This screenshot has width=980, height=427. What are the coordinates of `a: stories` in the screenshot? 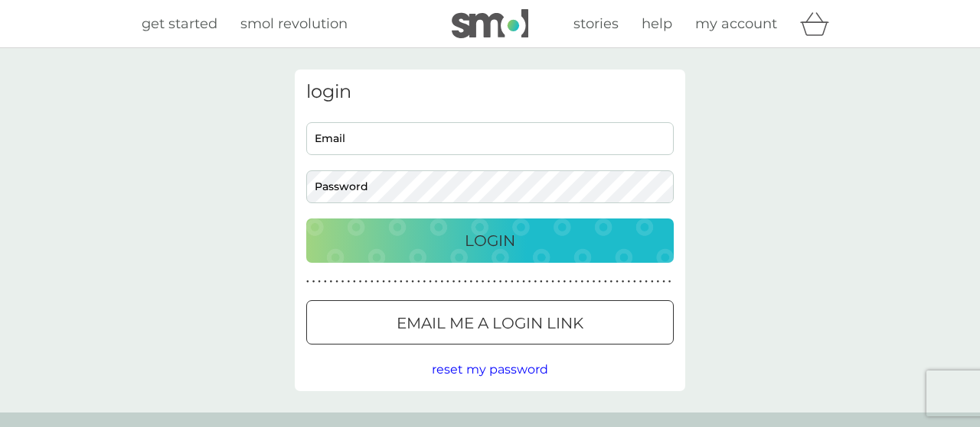 It's located at (596, 24).